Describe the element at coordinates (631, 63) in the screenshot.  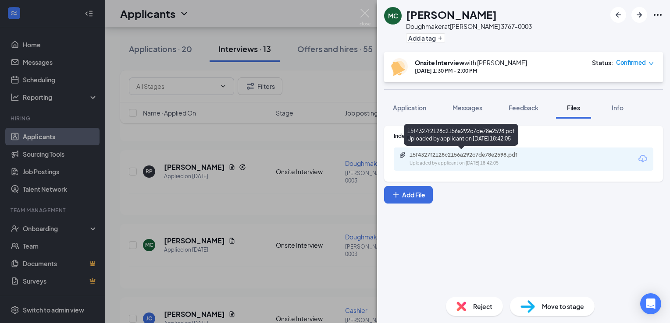
I see `span: Confirmed` at that location.